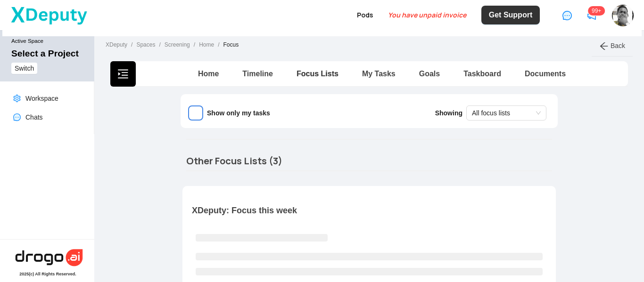  What do you see at coordinates (370, 161) in the screenshot?
I see `h5: Other Focus Lists ( 3 )` at bounding box center [370, 161].